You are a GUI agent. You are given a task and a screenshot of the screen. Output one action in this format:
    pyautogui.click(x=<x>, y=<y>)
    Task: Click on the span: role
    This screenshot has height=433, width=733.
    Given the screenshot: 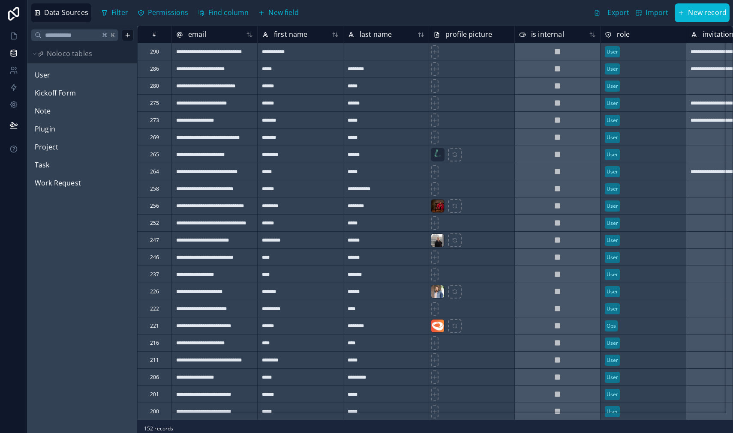 What is the action you would take?
    pyautogui.click(x=623, y=34)
    